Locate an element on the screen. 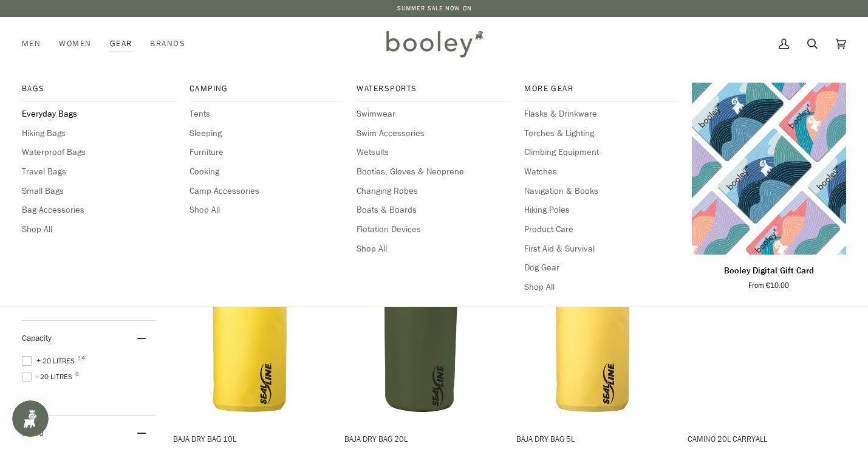 The width and height of the screenshot is (868, 449). a: First Aid & Survival is located at coordinates (601, 249).